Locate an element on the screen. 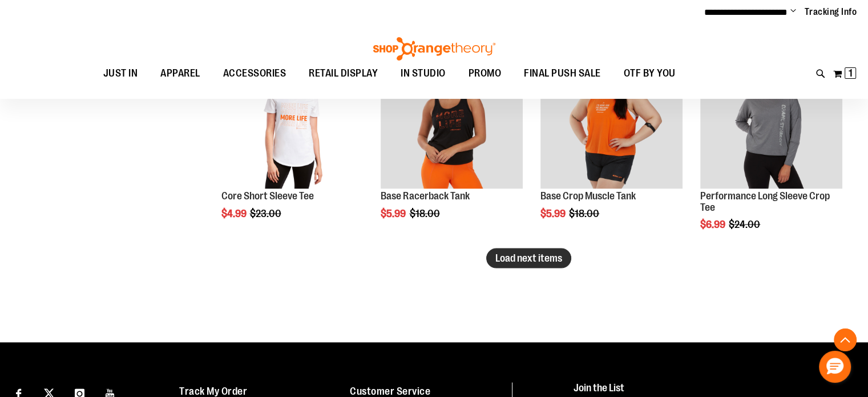 Image resolution: width=868 pixels, height=397 pixels. a: Tracking Info is located at coordinates (831, 12).